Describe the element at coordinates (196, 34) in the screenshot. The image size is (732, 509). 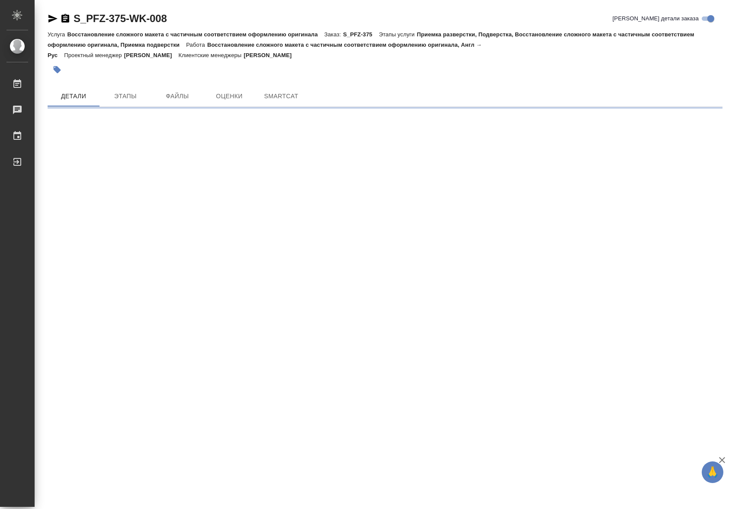
I see `p: Восстановление сложного макета с частичным соответствием оформлению оригинала` at that location.